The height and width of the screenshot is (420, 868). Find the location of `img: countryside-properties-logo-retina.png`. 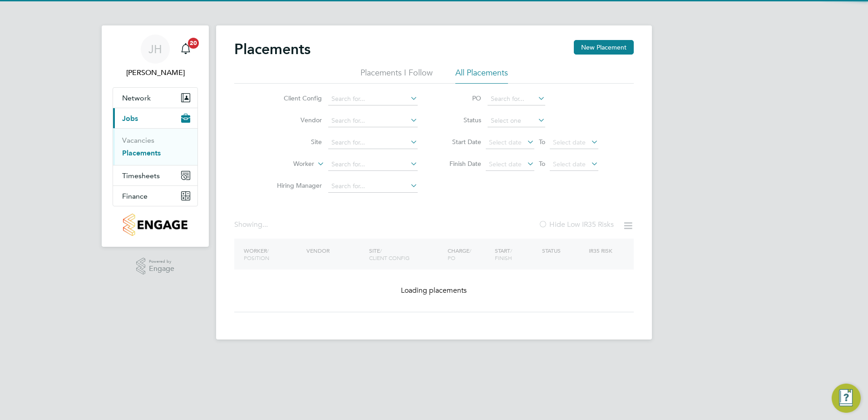

img: countryside-properties-logo-retina.png is located at coordinates (155, 224).